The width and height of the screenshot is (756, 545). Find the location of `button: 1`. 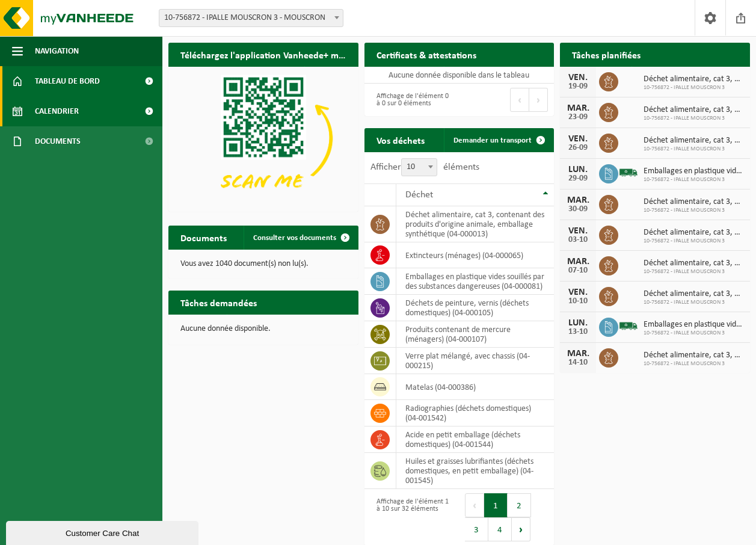

button: 1 is located at coordinates (496, 505).